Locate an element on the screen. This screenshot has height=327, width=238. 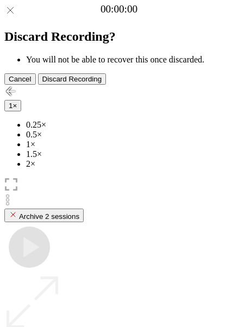
button: Archive 2 sessions is located at coordinates (44, 215).